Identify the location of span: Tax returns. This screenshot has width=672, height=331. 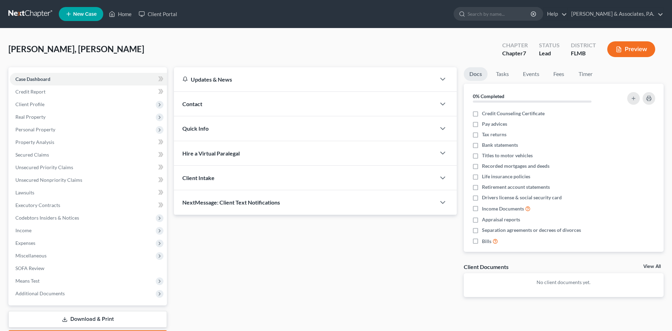
(494, 134).